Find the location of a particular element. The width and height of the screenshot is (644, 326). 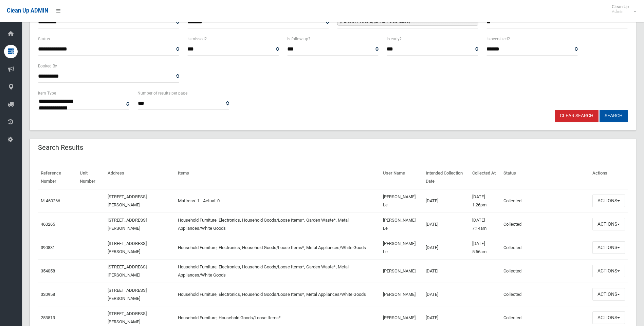

span: Clean Up is located at coordinates (622, 9).